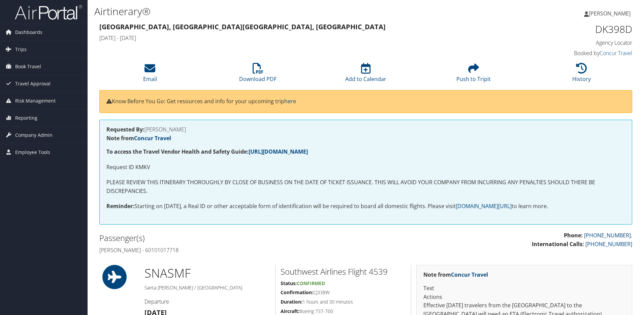 This screenshot has width=644, height=315. I want to click on h4: Booked by, so click(569, 53).